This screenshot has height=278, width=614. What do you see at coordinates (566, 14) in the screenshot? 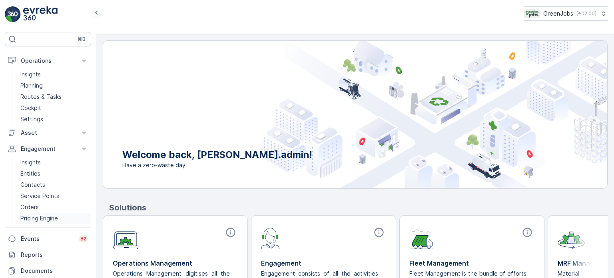
I see `button: GreenJobs(+02:00)` at bounding box center [566, 14].